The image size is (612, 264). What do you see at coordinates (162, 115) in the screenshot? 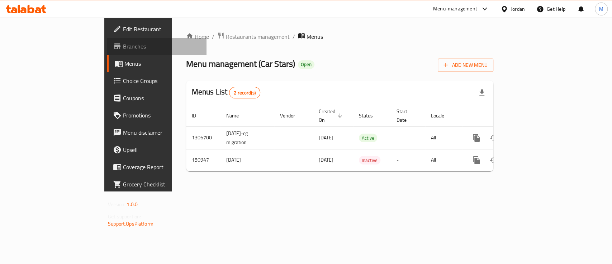
I see `span: Promotions` at bounding box center [162, 115].